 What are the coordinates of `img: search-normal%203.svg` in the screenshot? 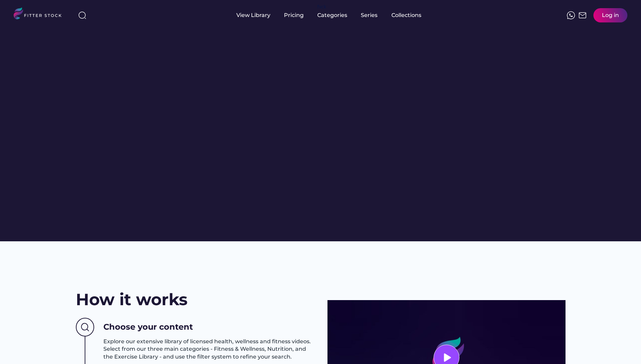 It's located at (82, 15).